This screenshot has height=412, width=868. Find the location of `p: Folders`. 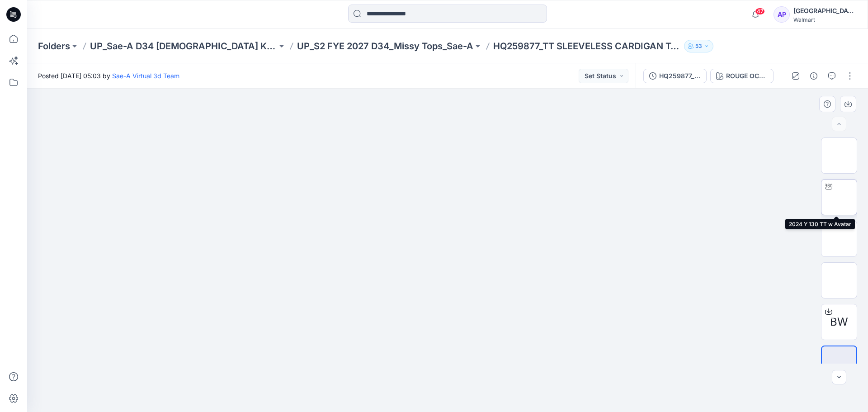

p: Folders is located at coordinates (54, 46).